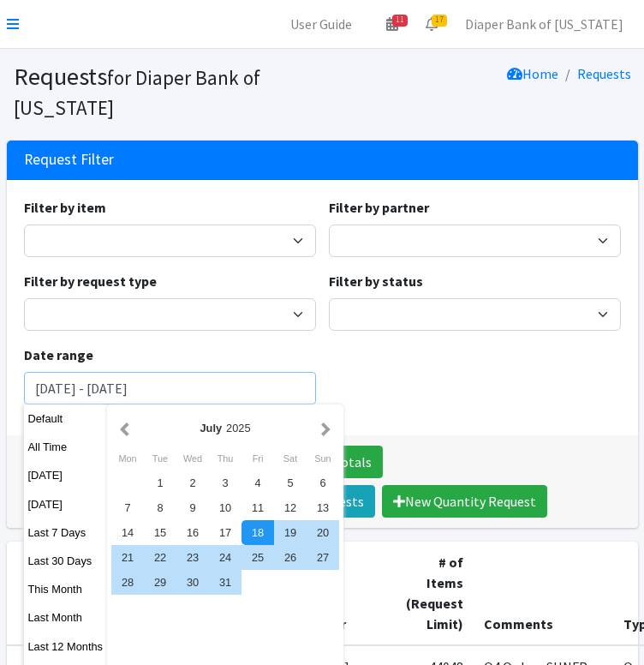  What do you see at coordinates (257, 532) in the screenshot?
I see `div: 18` at bounding box center [257, 532].